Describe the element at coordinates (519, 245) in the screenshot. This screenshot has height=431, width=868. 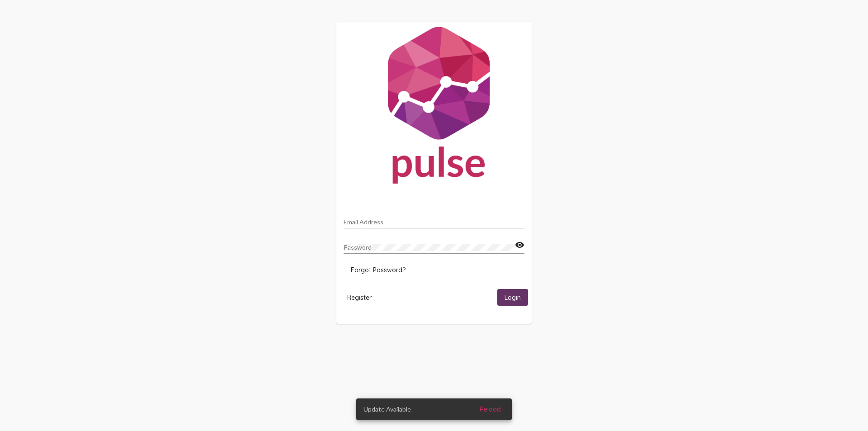
I see `mat-icon: visibility` at that location.